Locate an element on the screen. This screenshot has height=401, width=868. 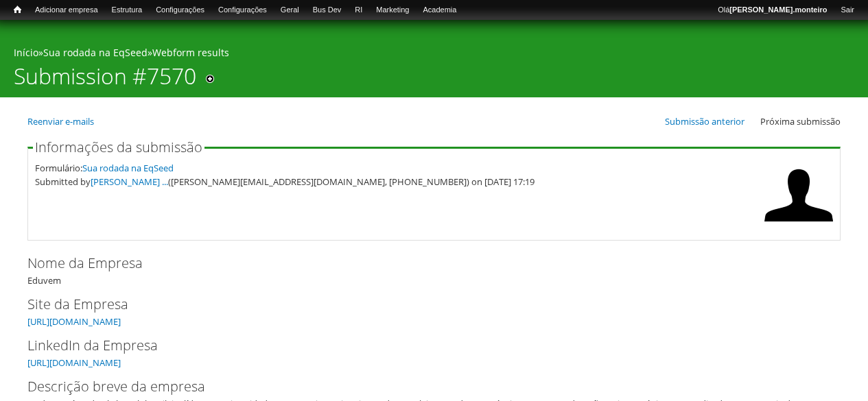
label: Site da Empresa is located at coordinates (422, 304).